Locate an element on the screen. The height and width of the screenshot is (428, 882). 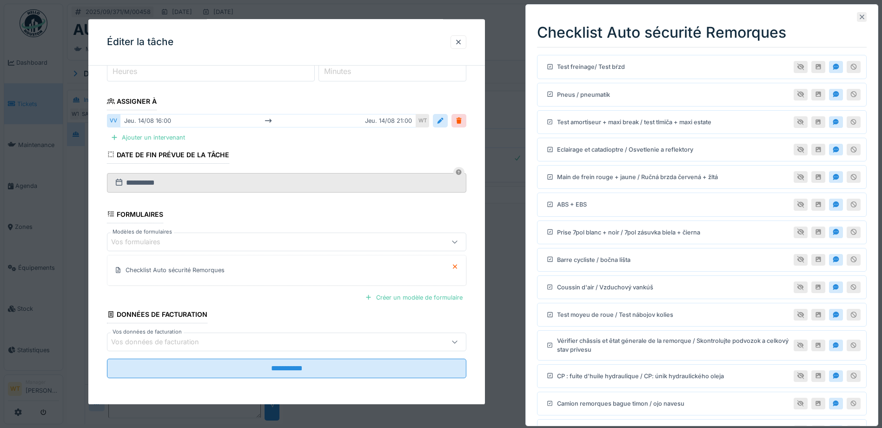
div: Prise 7pol blanc + noir / 7pol zásuvka biela + čierna is located at coordinates (622, 232).